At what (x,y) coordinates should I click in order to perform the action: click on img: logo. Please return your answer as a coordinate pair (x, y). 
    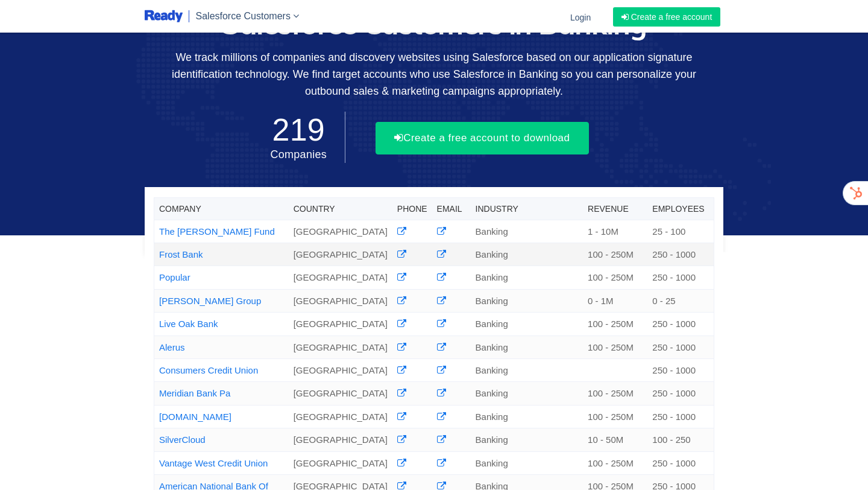
    Looking at the image, I should click on (164, 16).